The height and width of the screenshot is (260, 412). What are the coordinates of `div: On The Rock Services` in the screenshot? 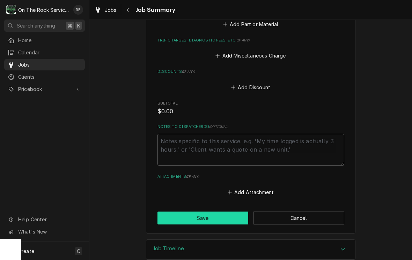 It's located at (44, 10).